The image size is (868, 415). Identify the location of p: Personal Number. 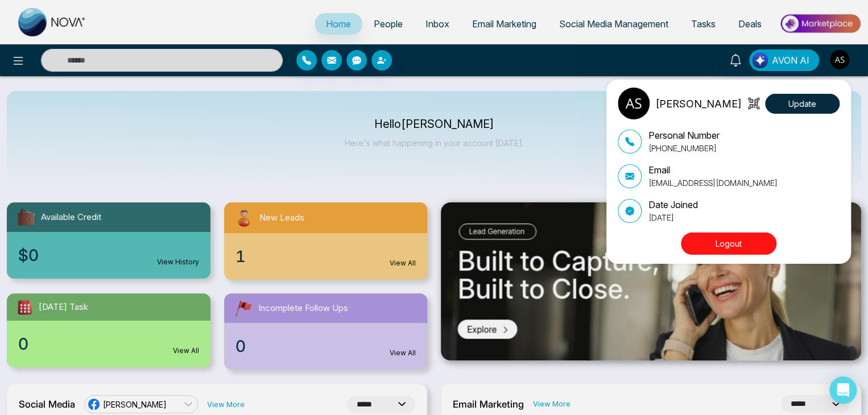
(684, 135).